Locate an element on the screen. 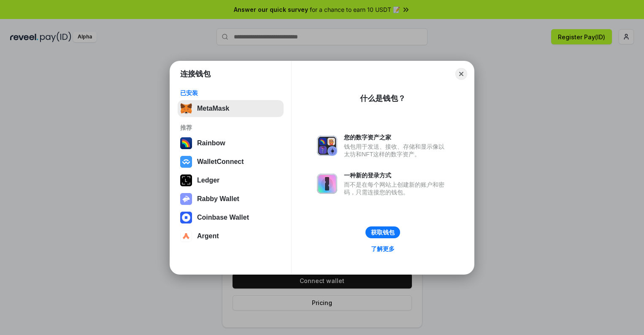 Image resolution: width=644 pixels, height=335 pixels. button: WalletConnect is located at coordinates (230, 162).